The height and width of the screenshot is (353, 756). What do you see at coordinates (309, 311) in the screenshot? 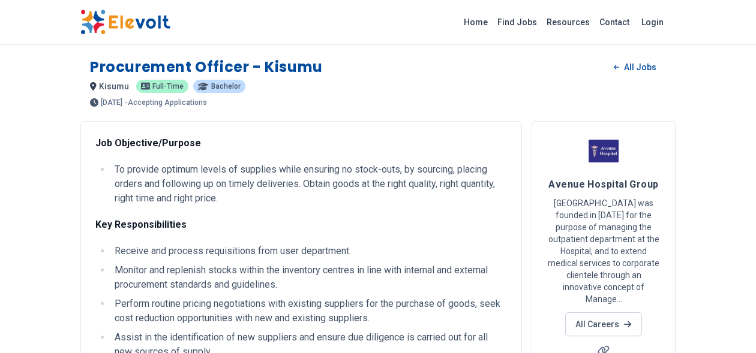
I see `li: Perform routine pricing negotiations with existing suppliers for the purchase of goods, seek cost...` at bounding box center [309, 311].